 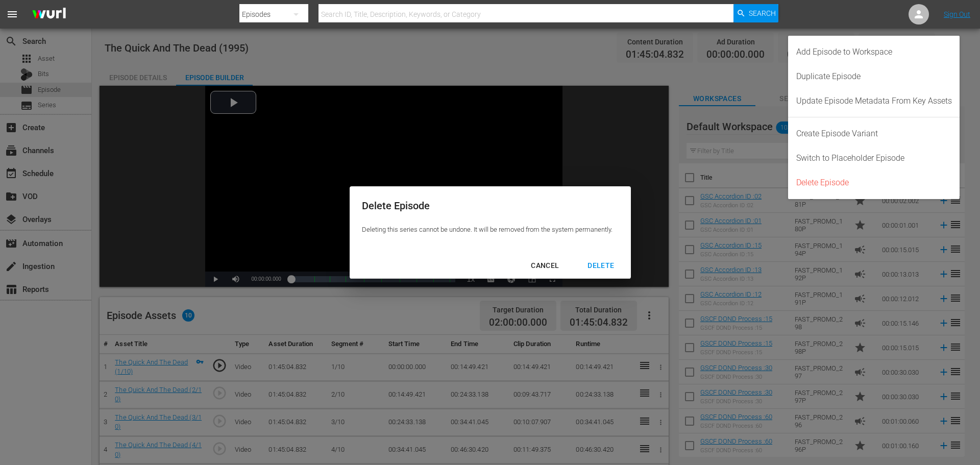 What do you see at coordinates (49, 14) in the screenshot?
I see `img: ans4CAIJ8jUAAAAAAAAAAAAAAAAAAAAAAAAgQb4GAAAAAAAAAAAAAAAAAAAAAAAAJMjXAAAAAAAAAAAAAAAAAAAAAAAAgAT5G...` at bounding box center [49, 14].